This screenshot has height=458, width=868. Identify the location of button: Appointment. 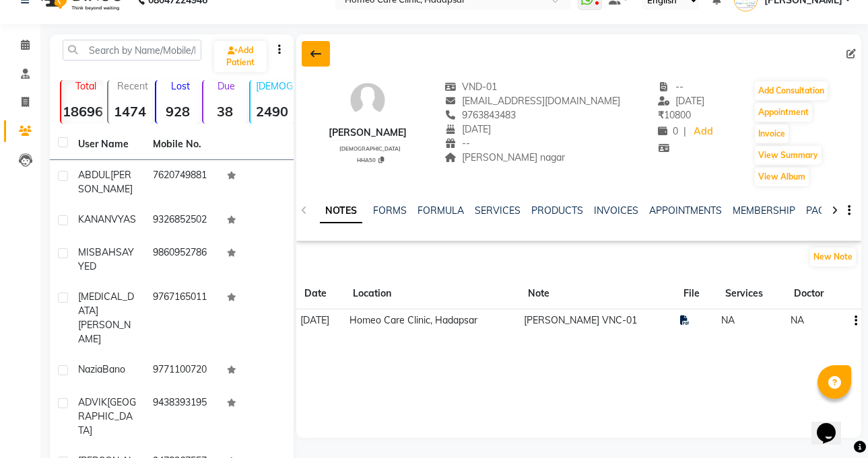
(783, 112).